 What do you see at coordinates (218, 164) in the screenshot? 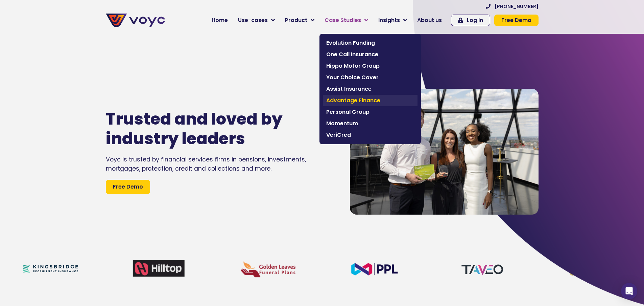
I see `div: Voyc is trusted by financial services firms in pensions, investments, mortgages, protection, cred...` at bounding box center [218, 164].